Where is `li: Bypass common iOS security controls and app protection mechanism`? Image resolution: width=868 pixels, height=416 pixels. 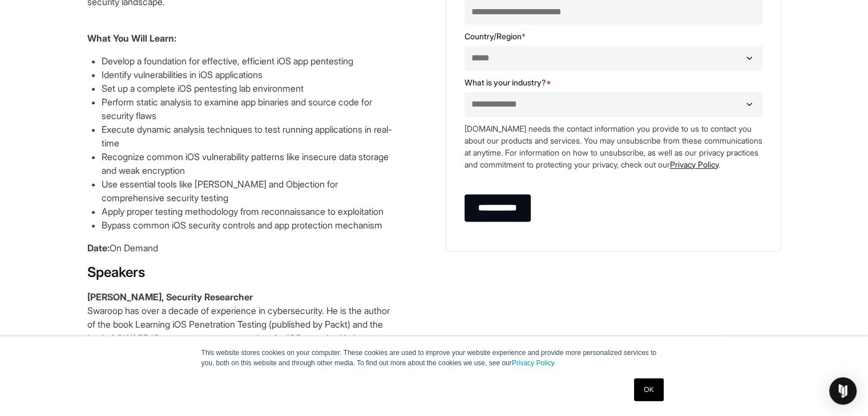 li: Bypass common iOS security controls and app protection mechanism is located at coordinates (248, 225).